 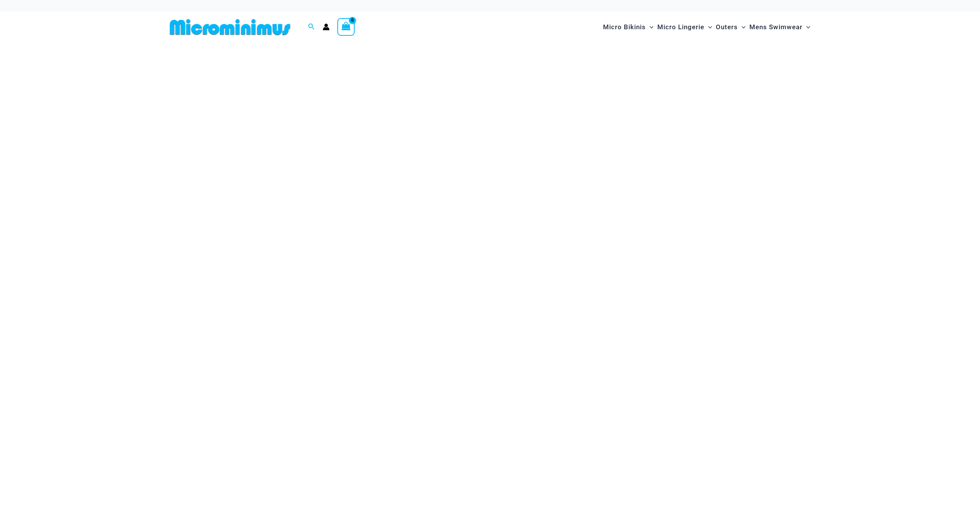 I want to click on a: Mens SwimwearMenu ToggleMenu Toggle, so click(x=779, y=27).